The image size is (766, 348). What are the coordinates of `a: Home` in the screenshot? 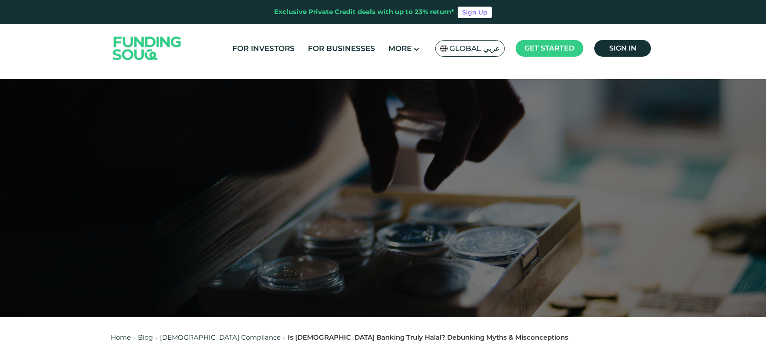 It's located at (121, 337).